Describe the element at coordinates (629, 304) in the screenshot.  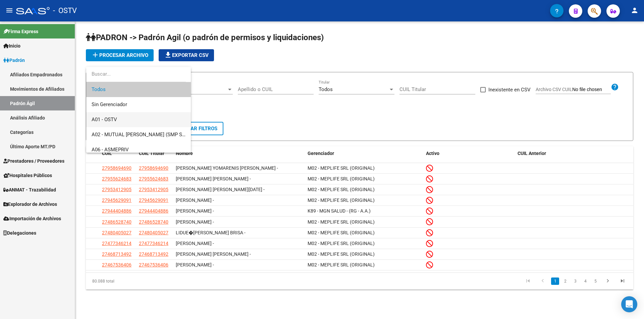
I see `div: Open Intercom Messenger` at that location.